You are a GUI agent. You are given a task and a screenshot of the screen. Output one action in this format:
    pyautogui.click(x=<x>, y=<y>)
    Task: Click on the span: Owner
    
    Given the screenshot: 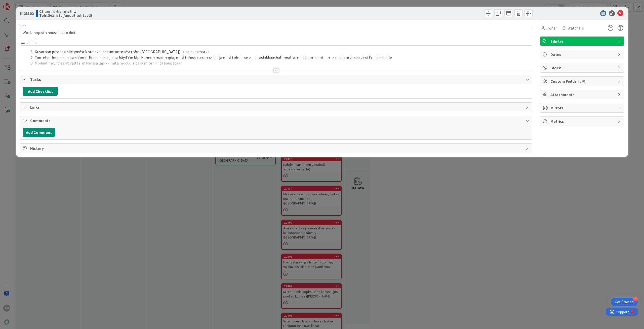 What is the action you would take?
    pyautogui.click(x=551, y=28)
    